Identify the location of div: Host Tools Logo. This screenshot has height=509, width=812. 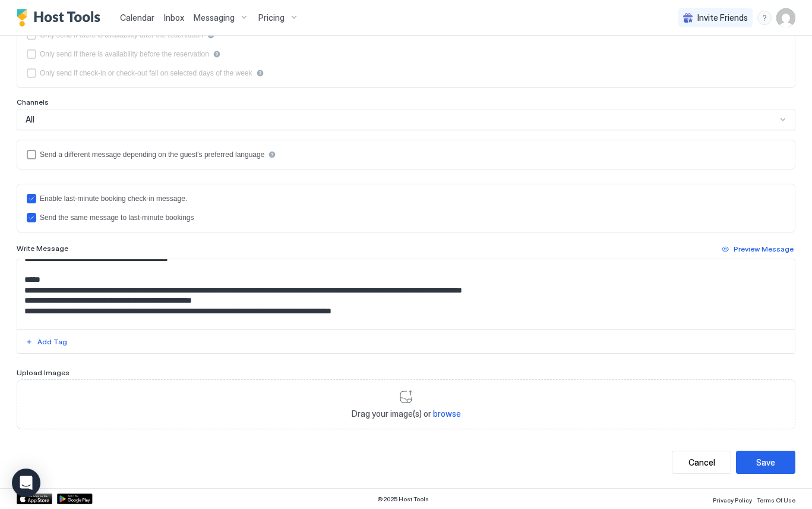
(61, 18).